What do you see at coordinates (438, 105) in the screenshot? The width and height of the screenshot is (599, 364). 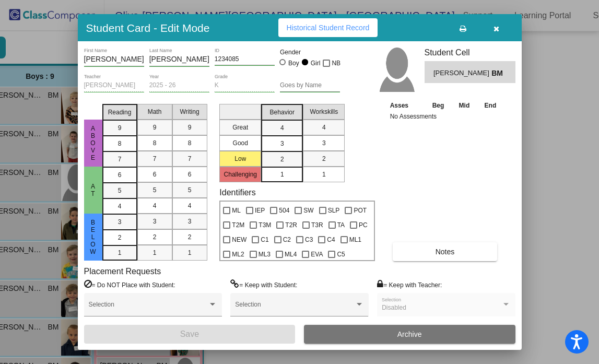 I see `th: Beg` at bounding box center [438, 105].